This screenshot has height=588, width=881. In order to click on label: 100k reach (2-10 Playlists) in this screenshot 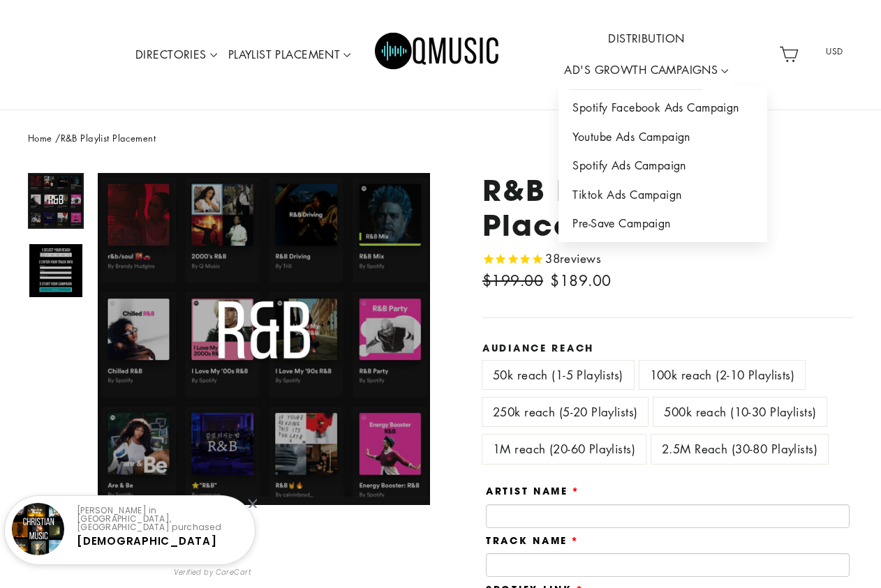, I will do `click(722, 375)`.